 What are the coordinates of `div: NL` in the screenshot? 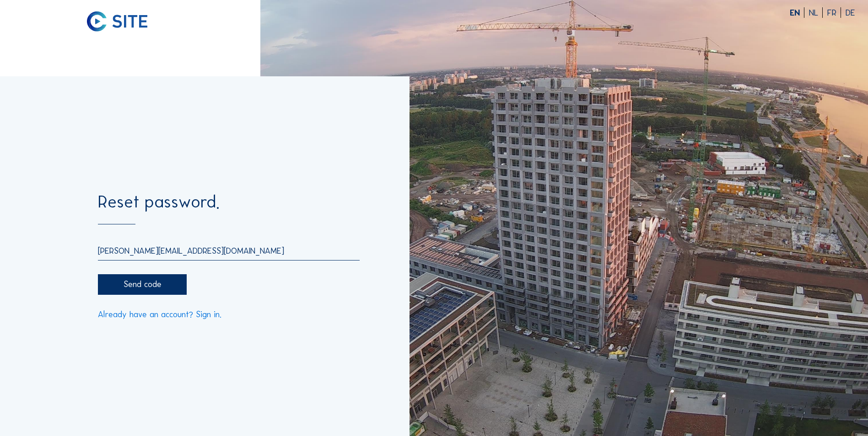 It's located at (815, 13).